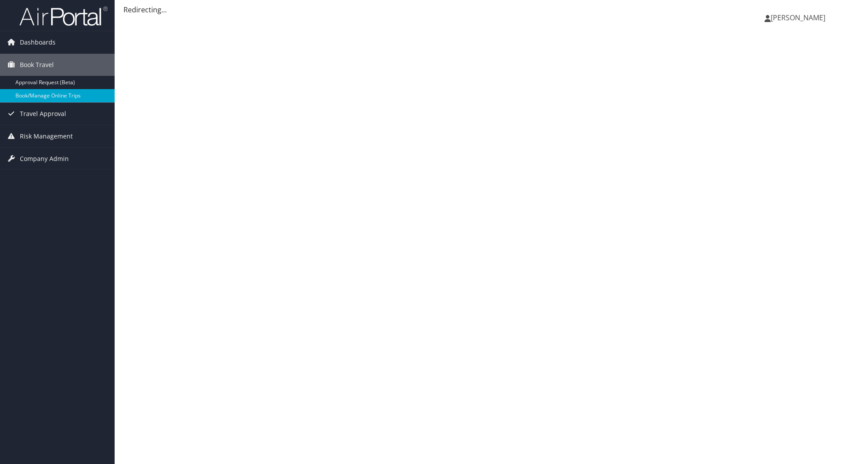 Image resolution: width=843 pixels, height=464 pixels. I want to click on span: Book Travel, so click(37, 65).